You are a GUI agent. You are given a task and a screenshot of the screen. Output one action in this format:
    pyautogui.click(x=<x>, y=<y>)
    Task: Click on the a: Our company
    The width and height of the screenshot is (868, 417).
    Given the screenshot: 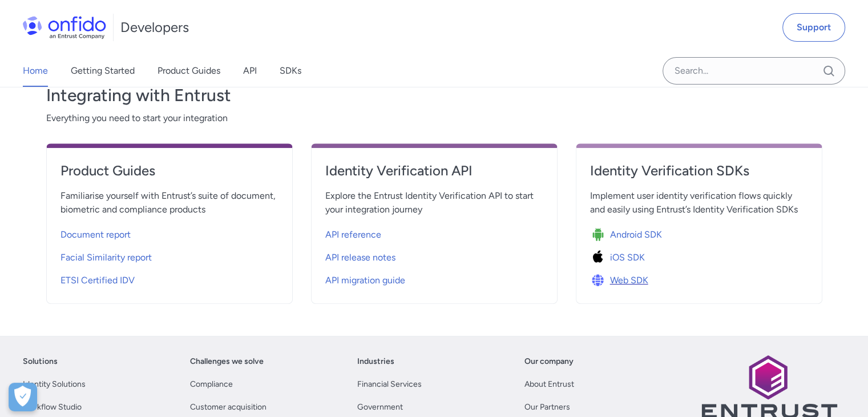 What is the action you would take?
    pyautogui.click(x=549, y=361)
    